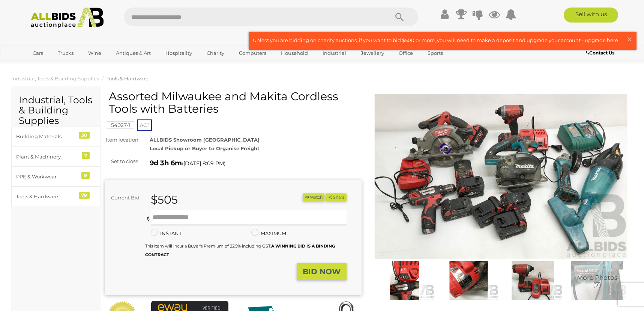 The width and height of the screenshot is (644, 311). Describe the element at coordinates (84, 195) in the screenshot. I see `div: 79` at that location.